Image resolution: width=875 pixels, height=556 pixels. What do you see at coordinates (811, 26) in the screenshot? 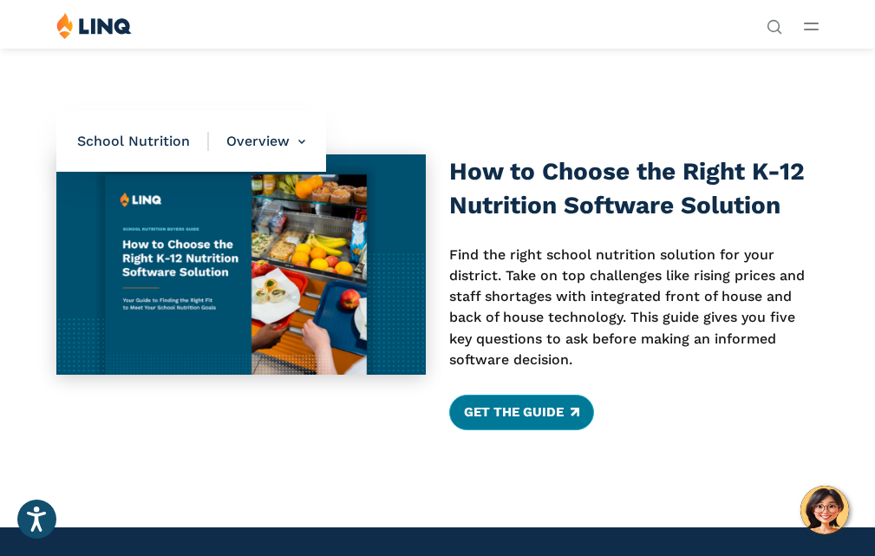
I see `button: Open Main Menu` at bounding box center [811, 26].